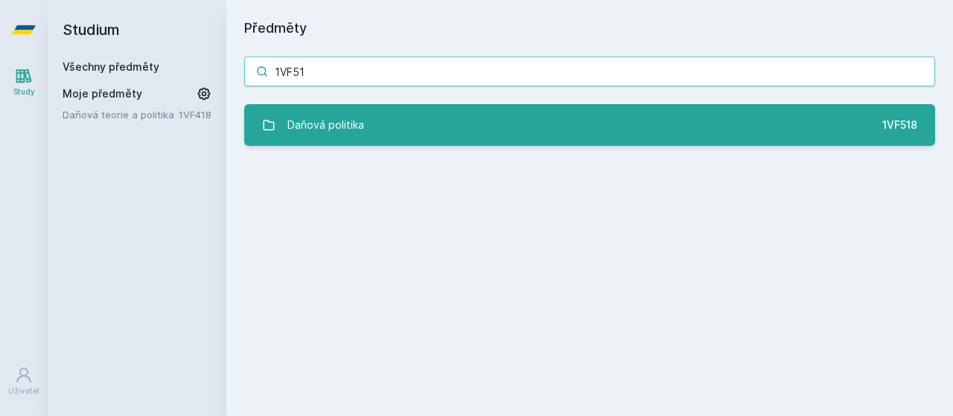 The image size is (953, 416). I want to click on a: Daňová politika 1VF518, so click(589, 125).